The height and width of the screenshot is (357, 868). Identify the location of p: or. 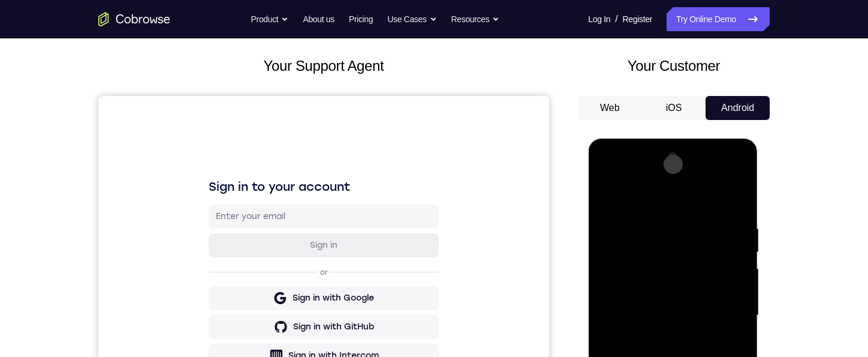
(225, 177).